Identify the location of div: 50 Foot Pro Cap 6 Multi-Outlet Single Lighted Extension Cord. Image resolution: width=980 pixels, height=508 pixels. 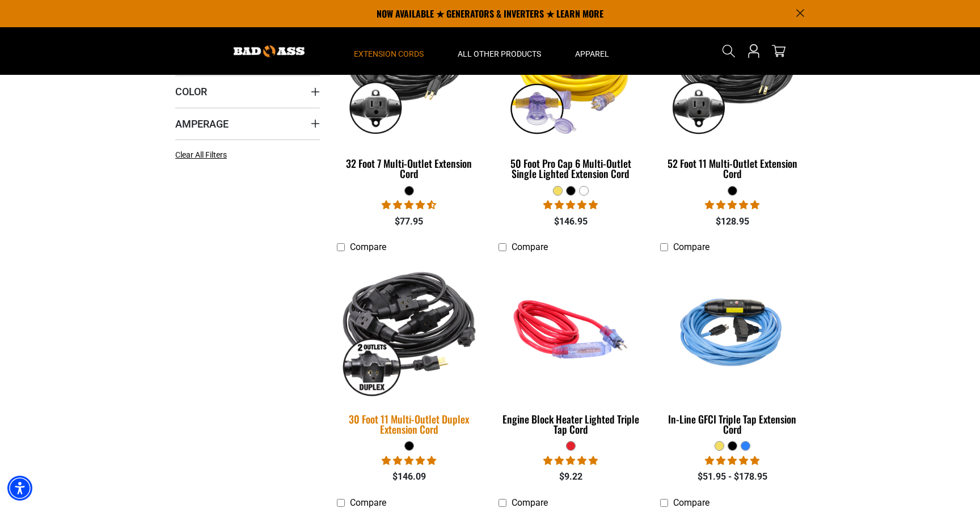
(570, 169).